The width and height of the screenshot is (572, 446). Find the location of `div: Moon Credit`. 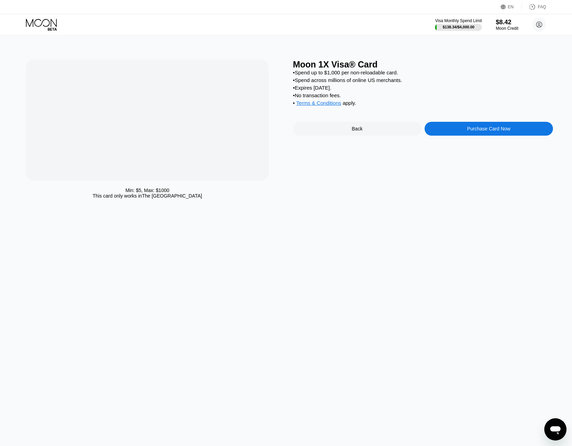

div: Moon Credit is located at coordinates (507, 28).